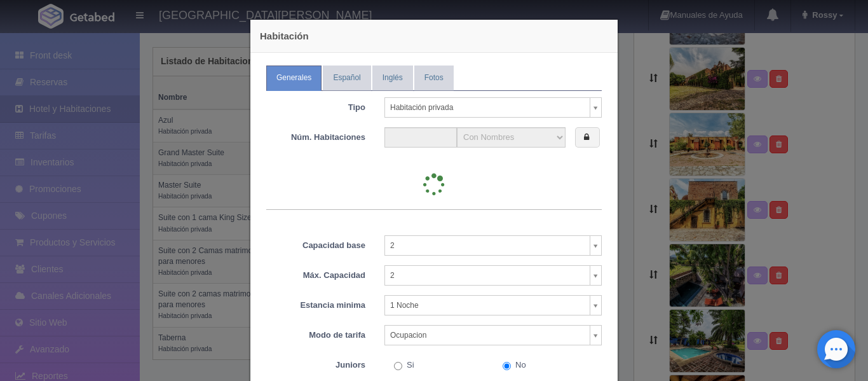 This screenshot has height=381, width=868. What do you see at coordinates (316, 303) in the screenshot?
I see `label: Estancia minima` at bounding box center [316, 303].